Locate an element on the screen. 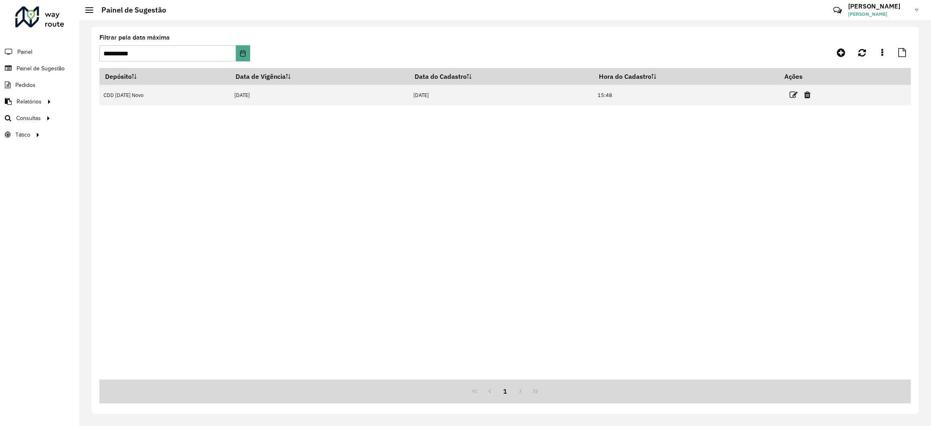 The image size is (931, 426). h2: Painel de Sugestão is located at coordinates (130, 10).